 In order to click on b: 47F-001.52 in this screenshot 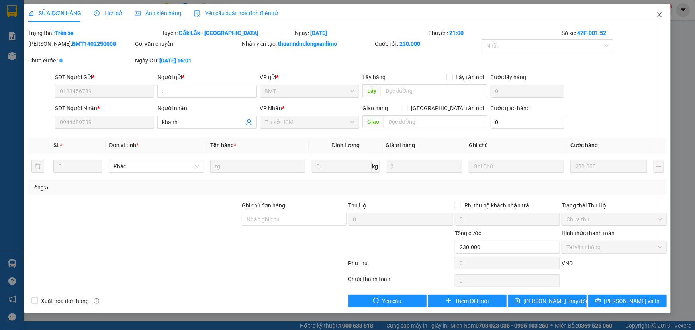, I will do `click(591, 33)`.